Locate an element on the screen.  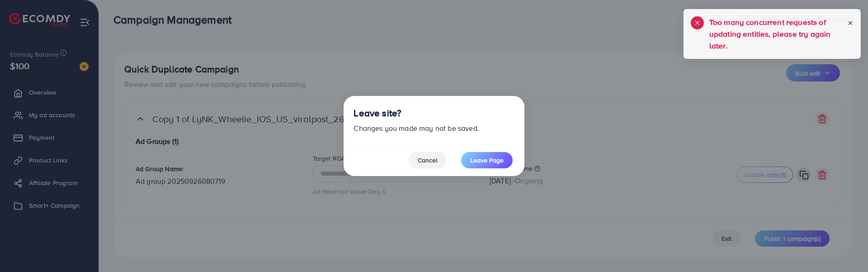
h4: Leave site? is located at coordinates (377, 113).